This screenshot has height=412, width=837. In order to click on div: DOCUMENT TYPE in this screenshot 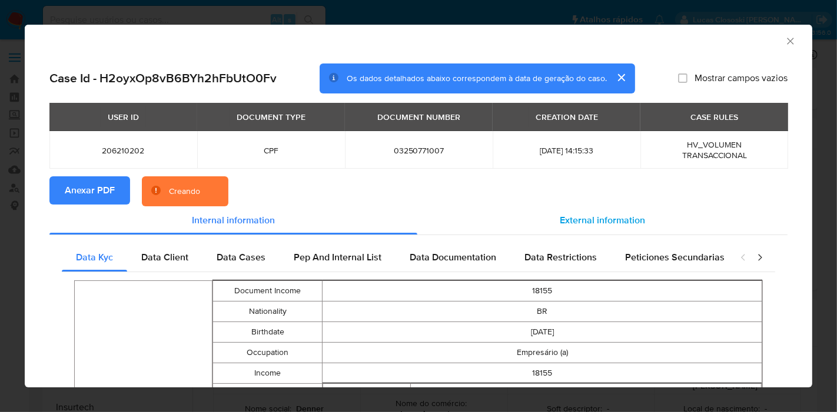, I will do `click(271, 117)`.